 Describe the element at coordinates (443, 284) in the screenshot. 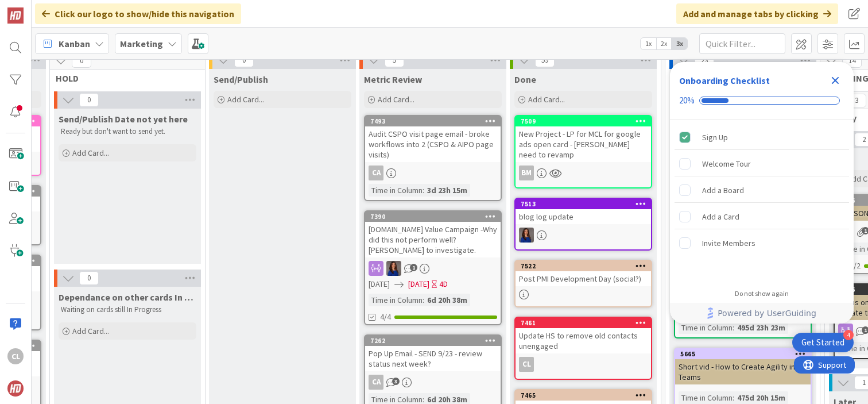

I see `div: 4D` at that location.